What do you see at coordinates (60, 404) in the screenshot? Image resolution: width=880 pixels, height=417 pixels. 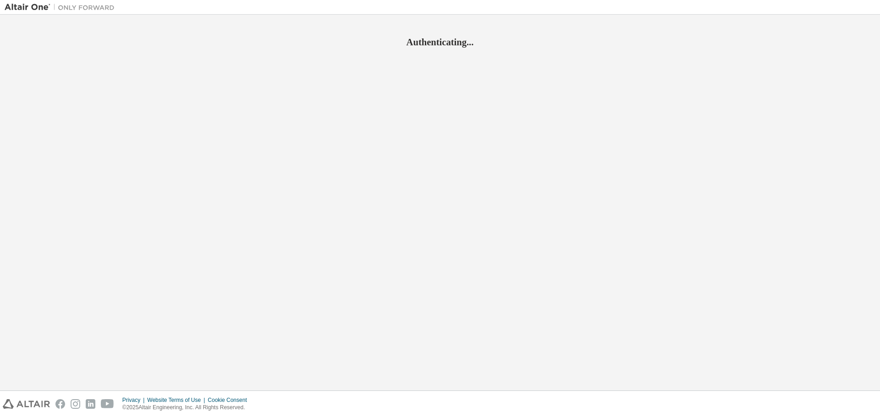 I see `img: facebook.svg` at bounding box center [60, 404].